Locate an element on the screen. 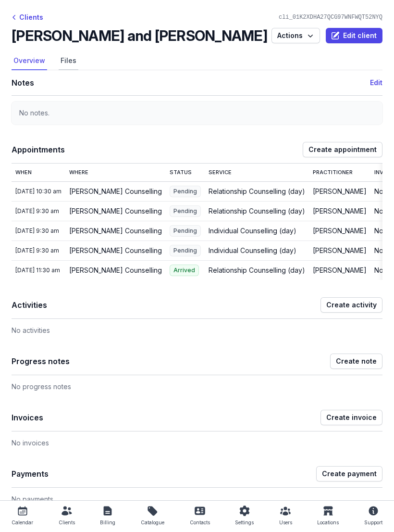  button: Edit client is located at coordinates (354, 35).